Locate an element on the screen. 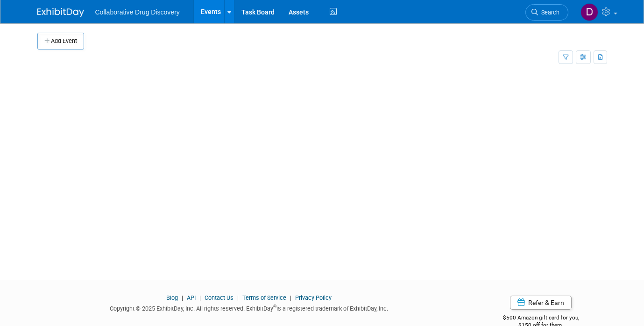 Image resolution: width=644 pixels, height=326 pixels. a: Terms of Service is located at coordinates (264, 298).